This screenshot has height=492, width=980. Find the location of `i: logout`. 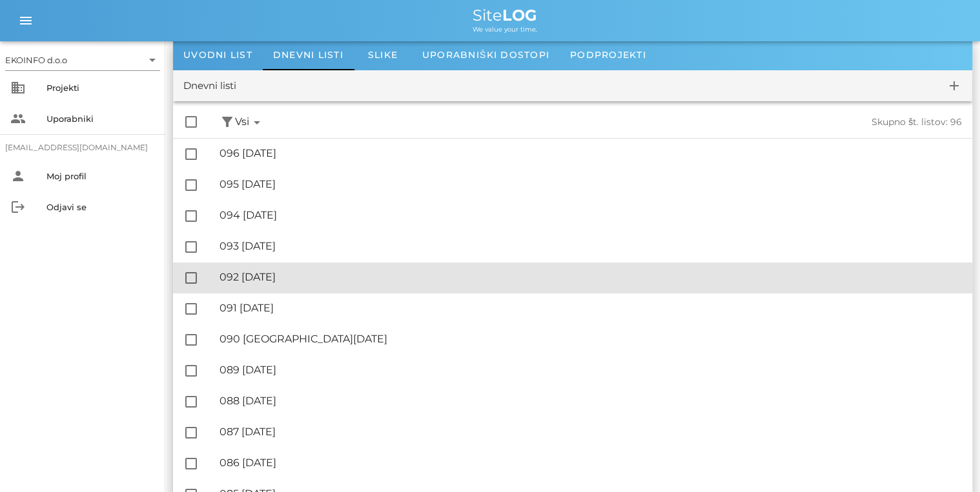

i: logout is located at coordinates (18, 207).